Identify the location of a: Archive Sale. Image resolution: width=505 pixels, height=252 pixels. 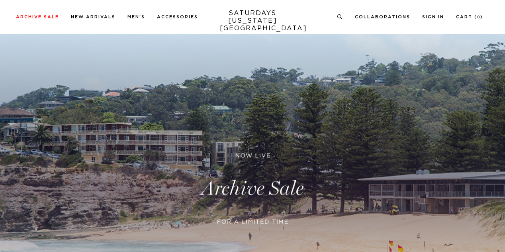
(37, 17).